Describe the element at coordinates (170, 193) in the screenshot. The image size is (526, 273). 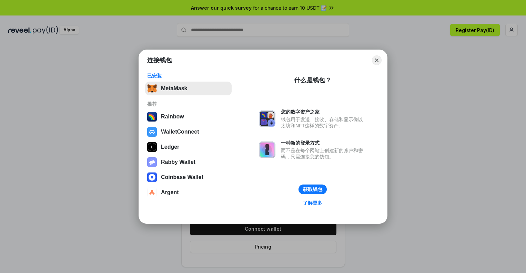
I see `div: Argent` at that location.